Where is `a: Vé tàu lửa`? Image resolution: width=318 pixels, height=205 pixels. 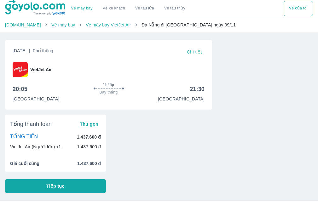 a: Vé tàu lửa is located at coordinates (145, 9).